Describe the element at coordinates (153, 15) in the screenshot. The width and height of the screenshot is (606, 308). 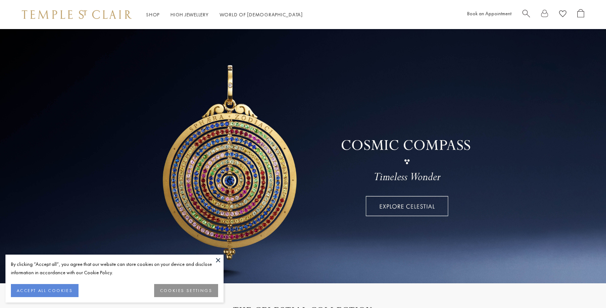
I see `a: ShopShop` at that location.